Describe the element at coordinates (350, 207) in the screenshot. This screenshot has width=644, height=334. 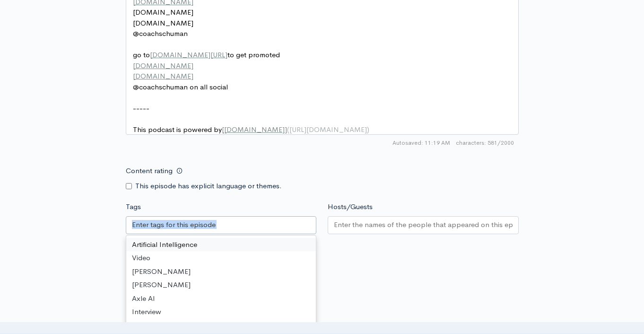
I see `label: Hosts/Guests` at that location.